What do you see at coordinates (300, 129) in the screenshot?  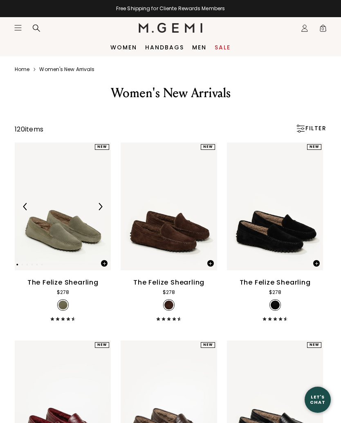 I see `img: Open filters` at bounding box center [300, 129].